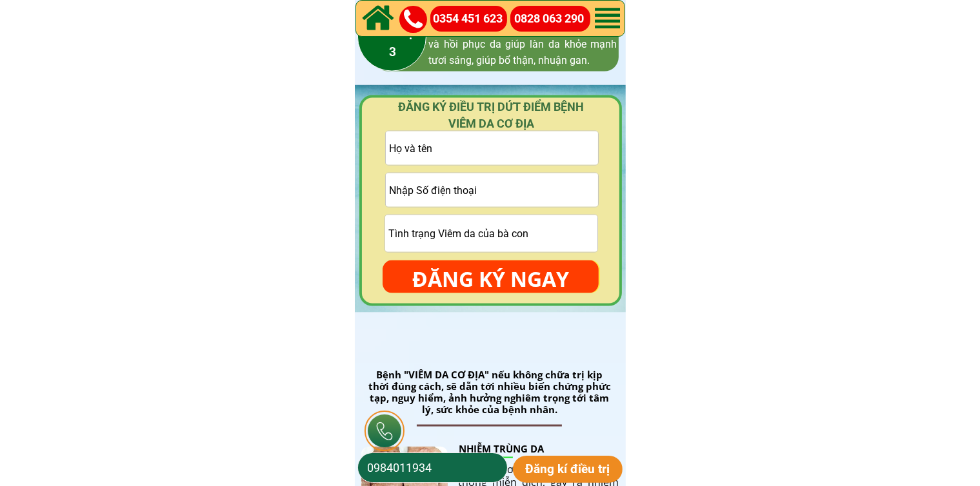 The width and height of the screenshot is (980, 486). I want to click on input: Họ và tên, so click(492, 148).